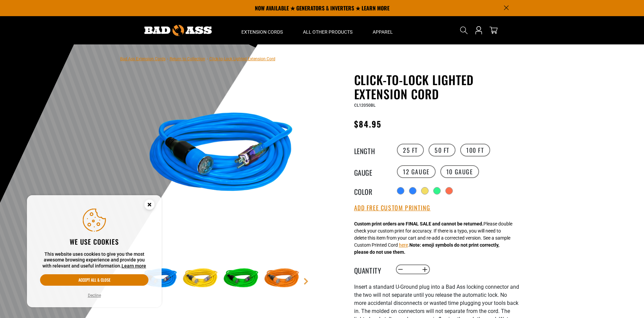 The height and width of the screenshot is (318, 644). Describe the element at coordinates (371, 172) in the screenshot. I see `legend: Gauge` at that location.